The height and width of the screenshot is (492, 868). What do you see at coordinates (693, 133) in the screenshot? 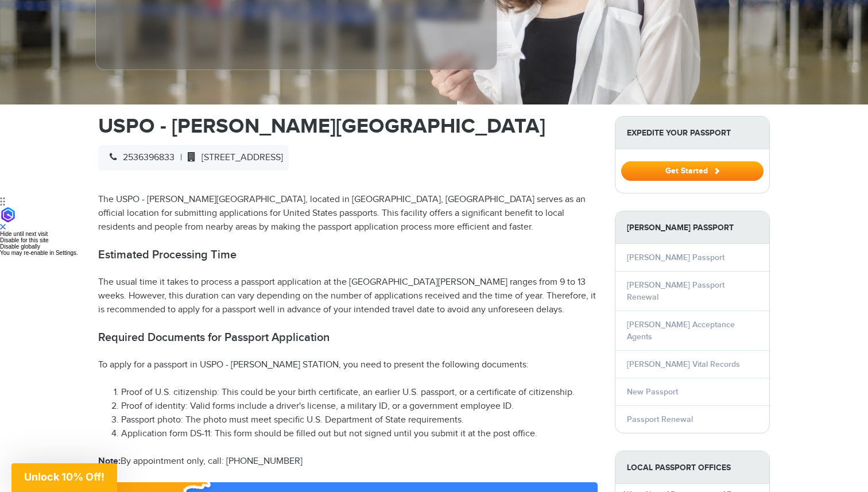
I see `strong: Expedite Your Passport` at bounding box center [693, 133].